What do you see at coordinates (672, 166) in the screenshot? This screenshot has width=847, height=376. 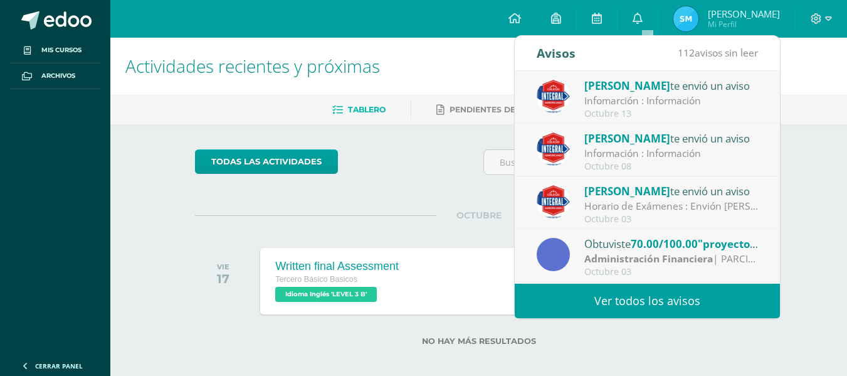 I see `div: Octubre 08` at bounding box center [672, 166].